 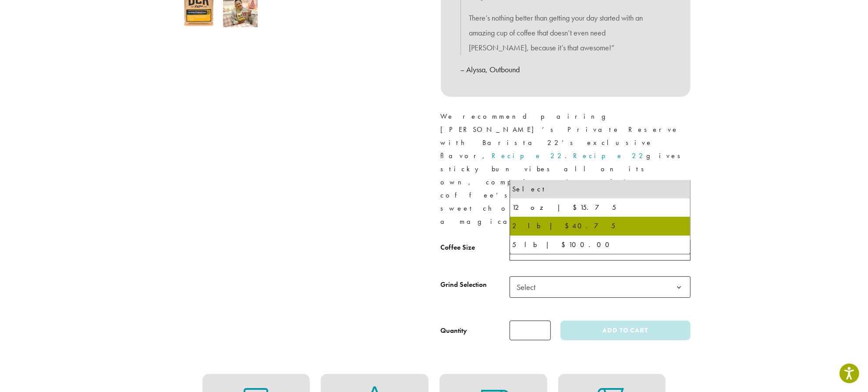 I want to click on div: 12 oz | $15.75, so click(x=600, y=207).